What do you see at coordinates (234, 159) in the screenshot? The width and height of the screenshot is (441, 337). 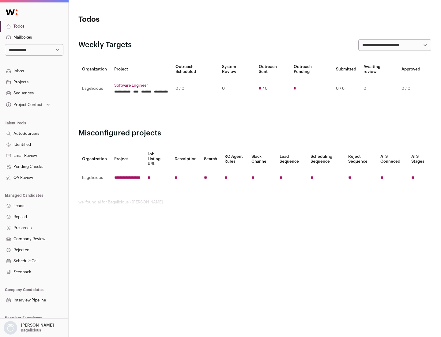 I see `th: RC Agent Rules` at bounding box center [234, 159].